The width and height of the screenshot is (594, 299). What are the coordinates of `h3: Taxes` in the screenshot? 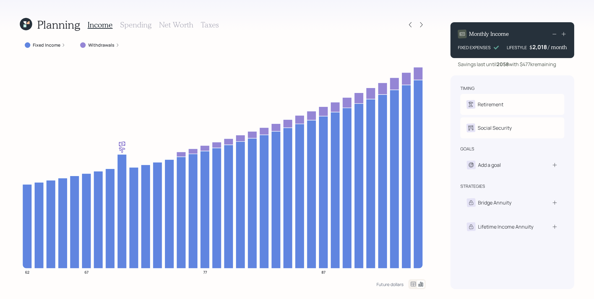 It's located at (210, 25).